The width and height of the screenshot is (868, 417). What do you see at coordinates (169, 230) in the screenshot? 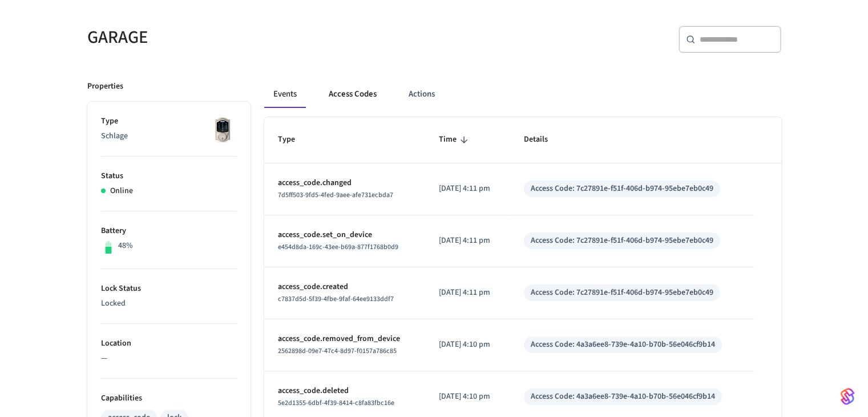
I see `p: Battery` at bounding box center [169, 230].